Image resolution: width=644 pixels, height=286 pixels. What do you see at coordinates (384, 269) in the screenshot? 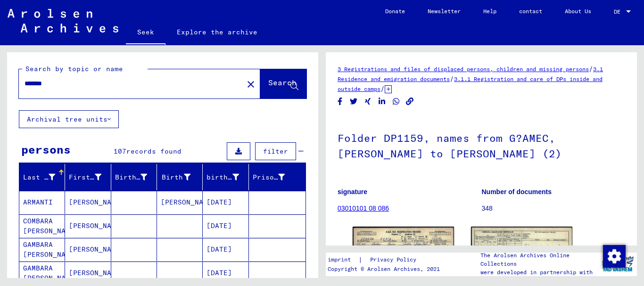
I see `font: Copyright © Arolsen Archives, 2021` at bounding box center [384, 269].